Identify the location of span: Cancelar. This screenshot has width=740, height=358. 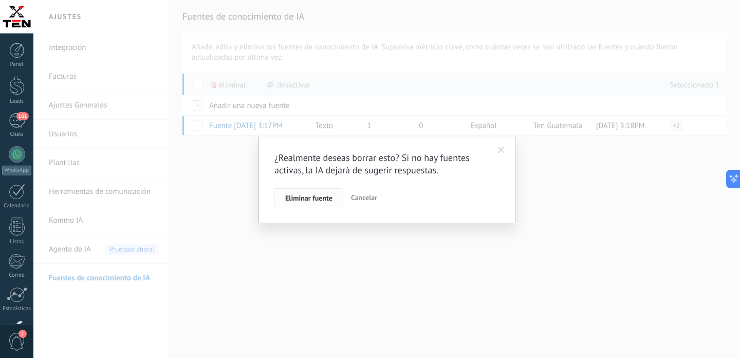
(364, 197).